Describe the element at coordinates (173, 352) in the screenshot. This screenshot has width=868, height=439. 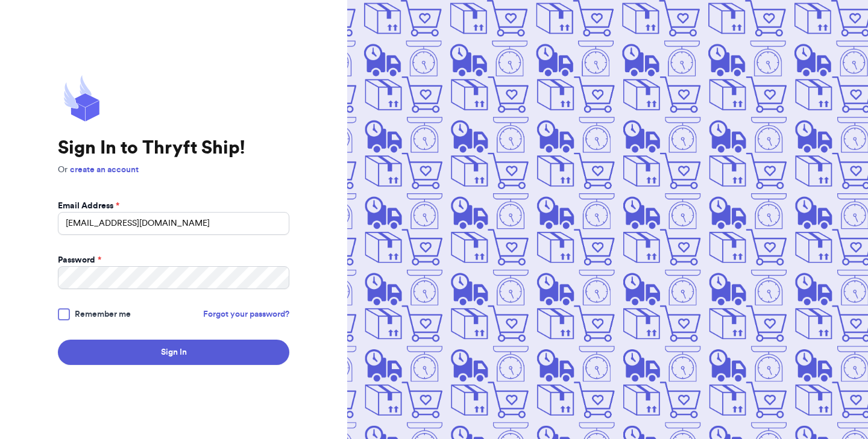
I see `button: Sign In` at that location.